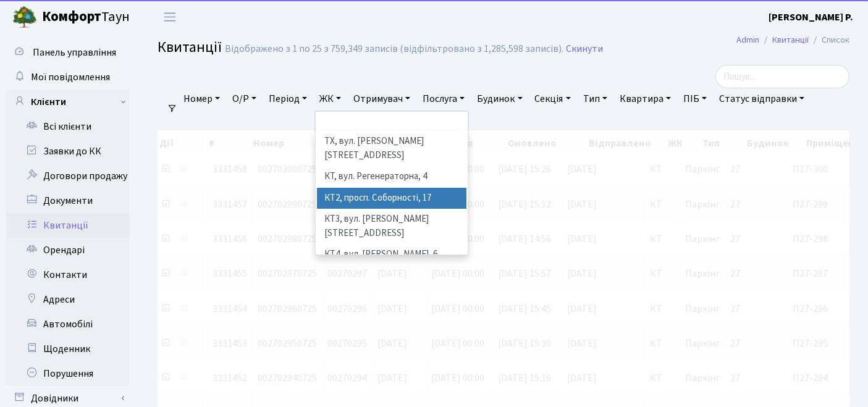 The image size is (868, 407). I want to click on button: Переключити навігацію, so click(170, 17).